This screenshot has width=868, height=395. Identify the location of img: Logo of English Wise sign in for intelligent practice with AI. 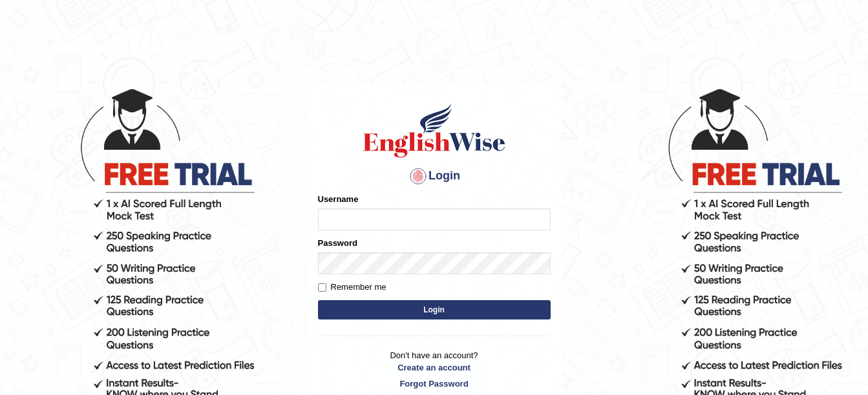
(435, 130).